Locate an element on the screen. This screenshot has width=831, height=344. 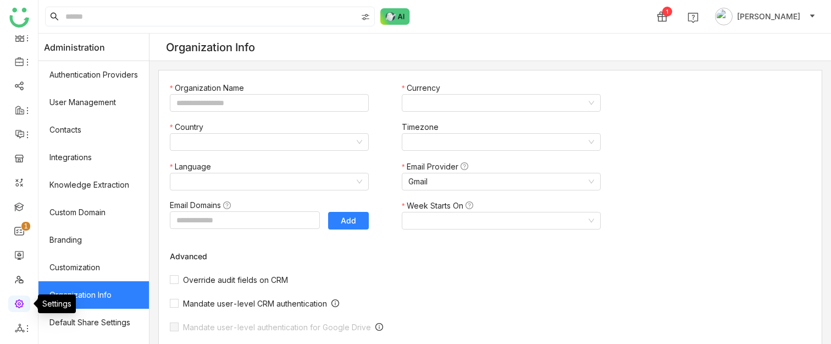
a: Customization is located at coordinates (93, 267).